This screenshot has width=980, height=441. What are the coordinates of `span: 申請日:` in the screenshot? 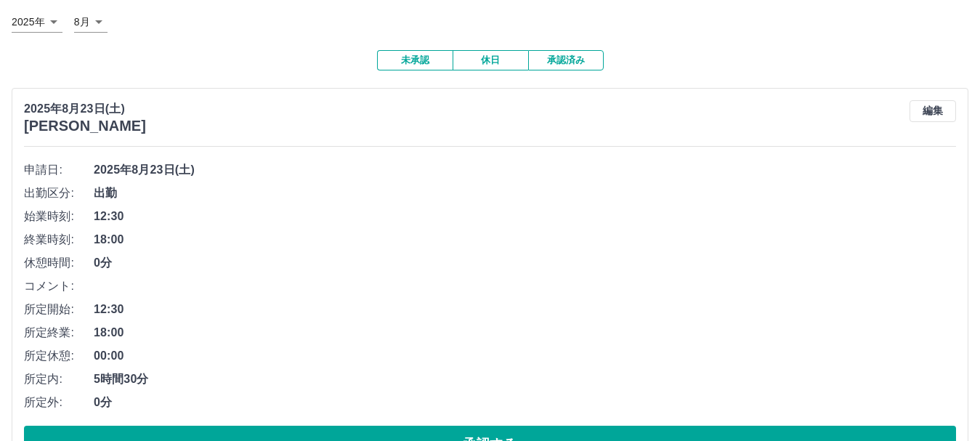 It's located at (59, 170).